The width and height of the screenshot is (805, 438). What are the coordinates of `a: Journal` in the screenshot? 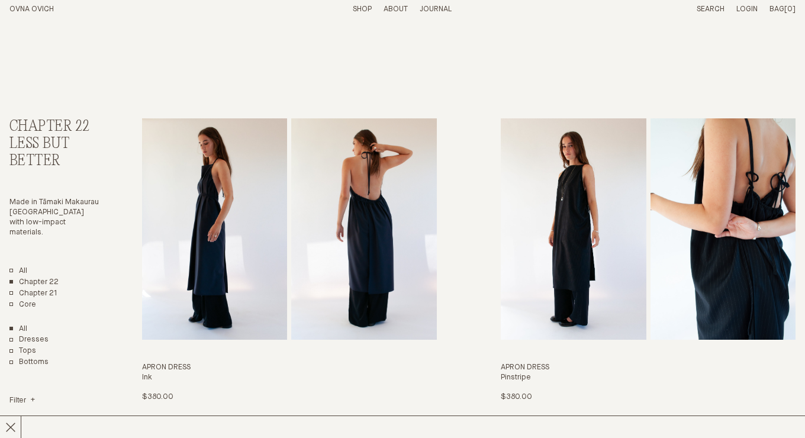 It's located at (436, 9).